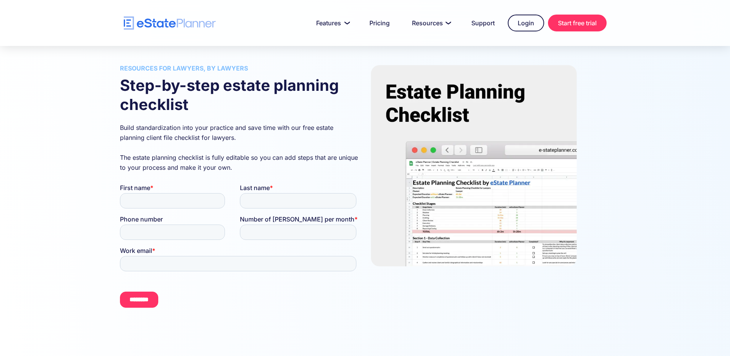 The height and width of the screenshot is (356, 730). What do you see at coordinates (170, 23) in the screenshot?
I see `a: home` at bounding box center [170, 23].